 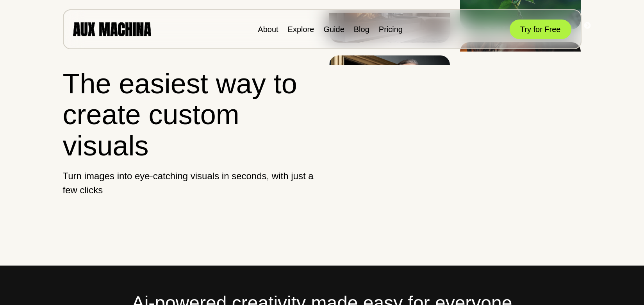 What do you see at coordinates (112, 29) in the screenshot?
I see `img: AUX MACHINA` at bounding box center [112, 29].